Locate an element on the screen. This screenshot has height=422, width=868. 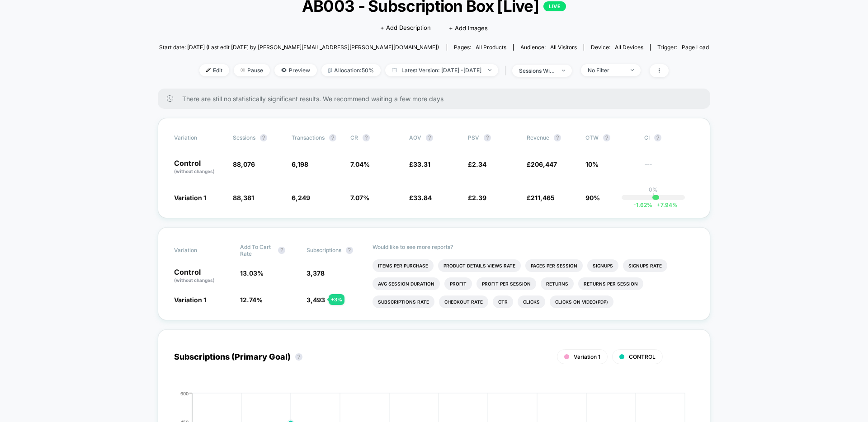
li: Product Details Views Rate is located at coordinates (480, 266).